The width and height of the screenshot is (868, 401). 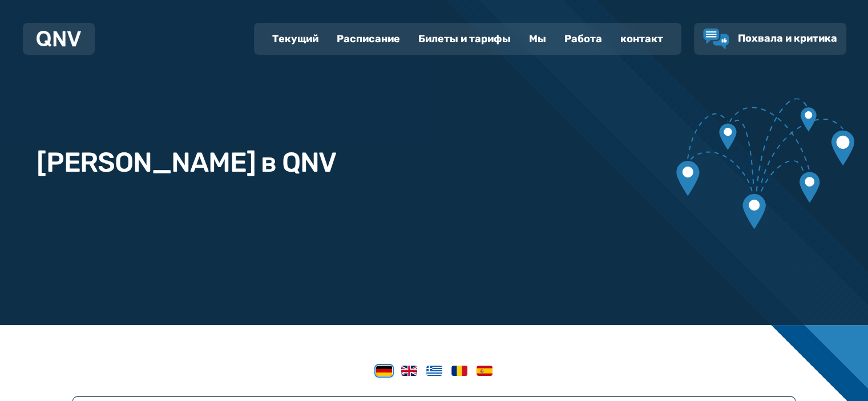 What do you see at coordinates (788, 38) in the screenshot?
I see `font: Похвала и критика` at bounding box center [788, 38].